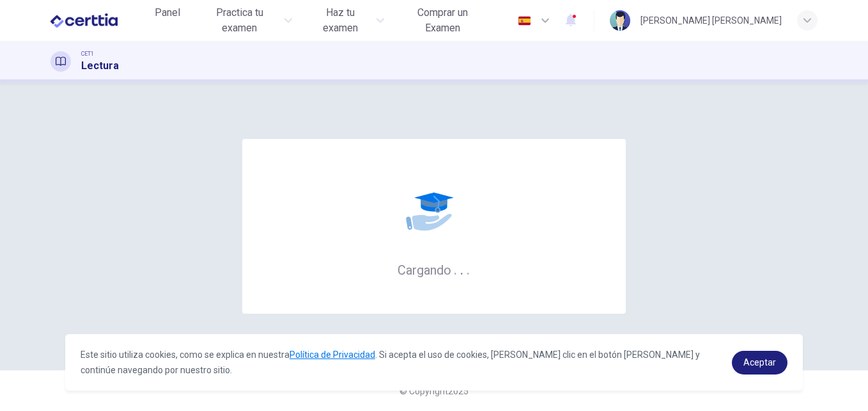  What do you see at coordinates (100, 66) in the screenshot?
I see `h1: Lectura` at bounding box center [100, 66].